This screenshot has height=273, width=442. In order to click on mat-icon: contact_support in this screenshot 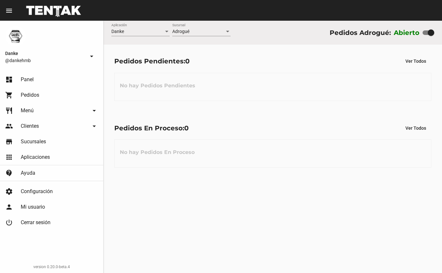, I will do `click(9, 173)`.